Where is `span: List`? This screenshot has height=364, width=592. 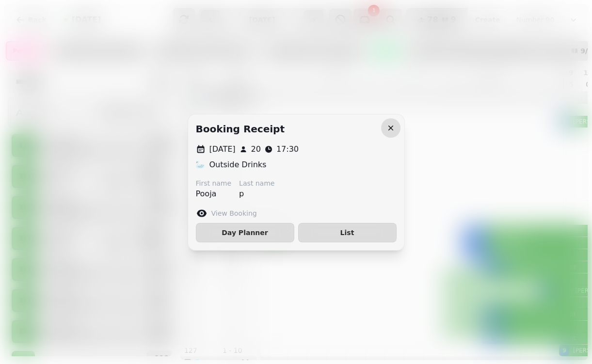 span: List is located at coordinates (347, 233).